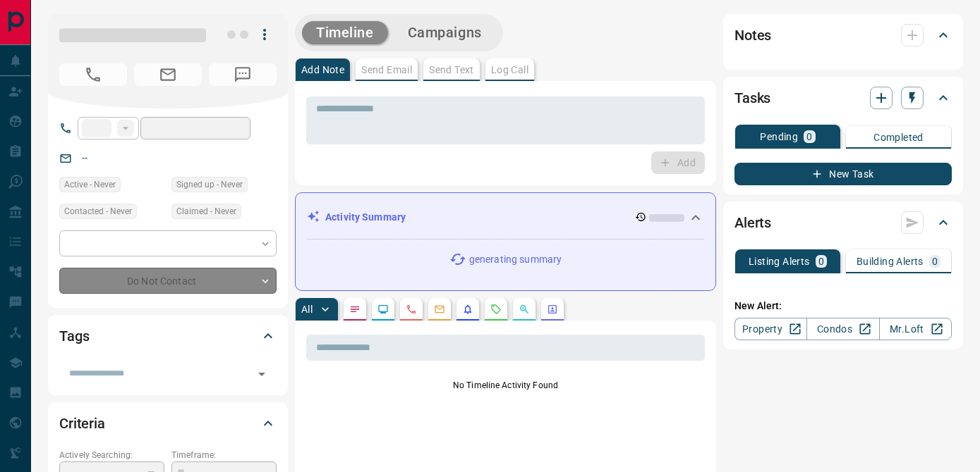 This screenshot has height=472, width=980. What do you see at coordinates (98, 212) in the screenshot?
I see `span: Contacted - Never` at bounding box center [98, 212].